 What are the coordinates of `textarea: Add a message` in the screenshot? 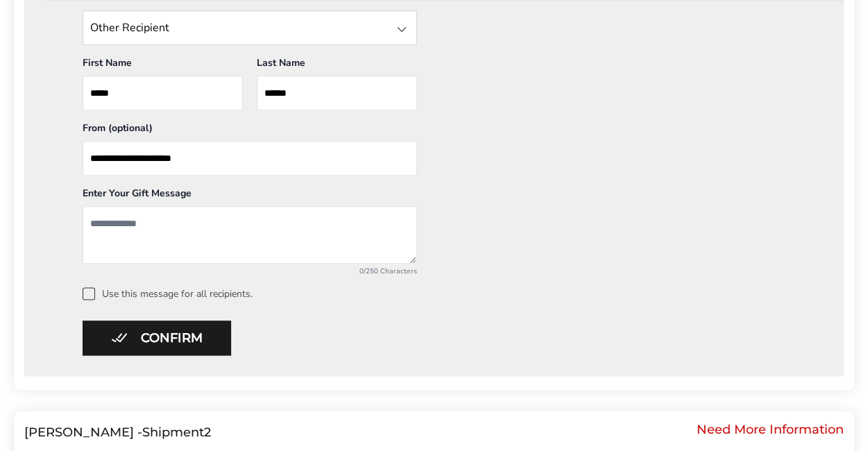 It's located at (250, 235).